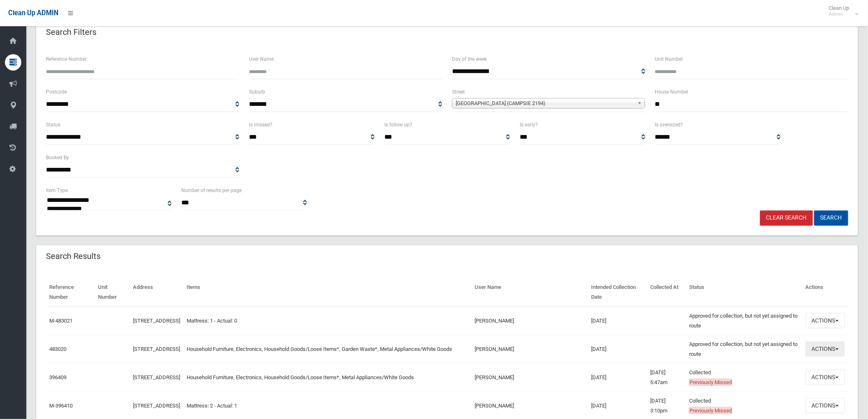  I want to click on a: 396409, so click(58, 377).